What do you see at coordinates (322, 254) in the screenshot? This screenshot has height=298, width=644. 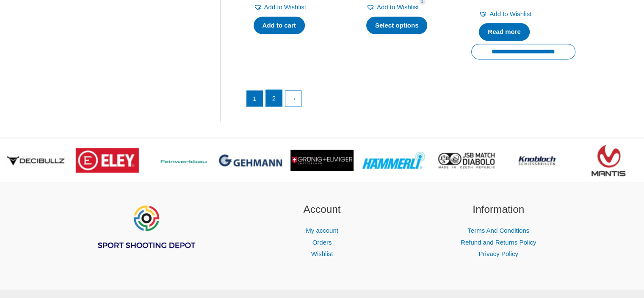 I see `a: Wishlist` at bounding box center [322, 254].